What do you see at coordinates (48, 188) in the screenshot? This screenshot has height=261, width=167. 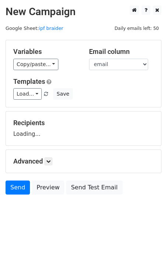 I see `a: Preview` at bounding box center [48, 188].